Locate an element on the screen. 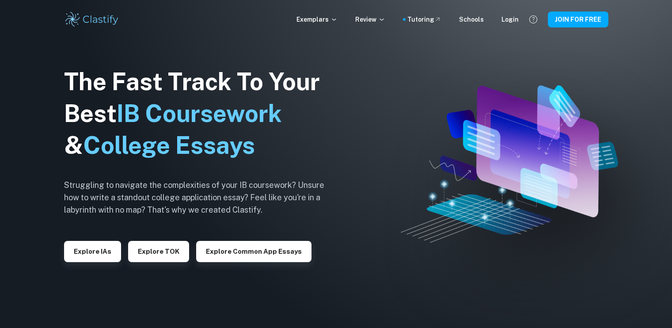 This screenshot has width=672, height=328. h6: Struggling to navigate the complexities of your IB coursework? Unsure how to write a standout col... is located at coordinates (201, 198).